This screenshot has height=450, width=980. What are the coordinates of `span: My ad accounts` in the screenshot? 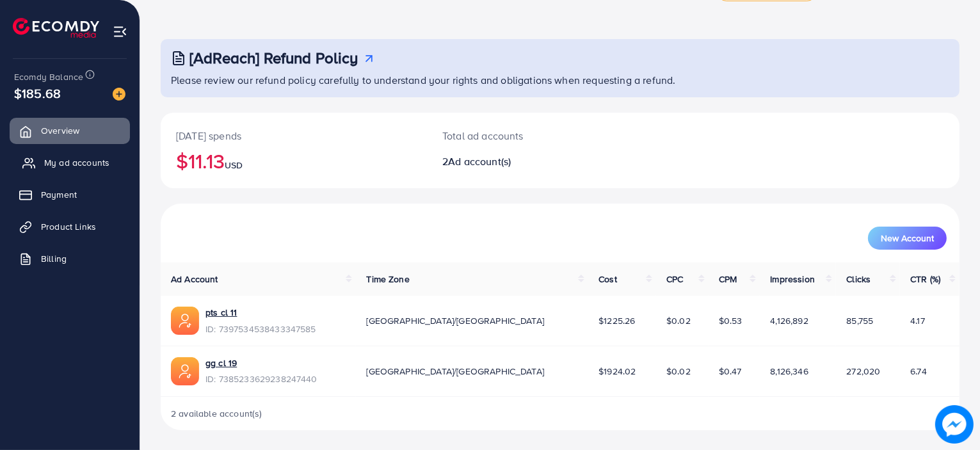 It's located at (77, 163).